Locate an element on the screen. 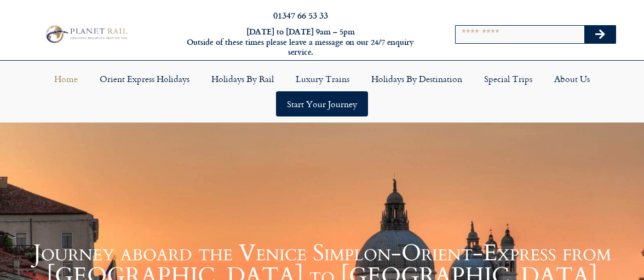 Image resolution: width=644 pixels, height=280 pixels. a: 01347 66 53 33 is located at coordinates (300, 15).